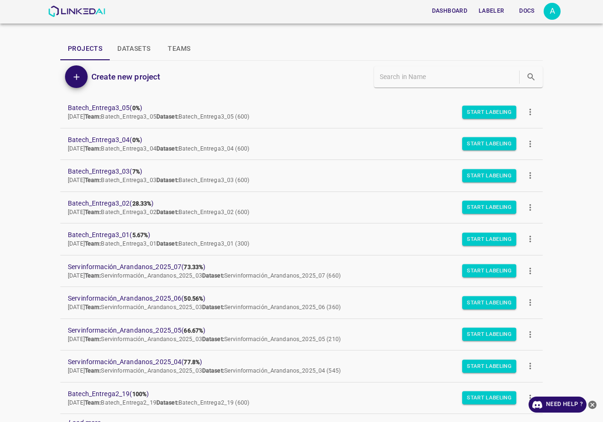 This screenshot has height=422, width=603. What do you see at coordinates (134, 49) in the screenshot?
I see `button: Datasets` at bounding box center [134, 49].